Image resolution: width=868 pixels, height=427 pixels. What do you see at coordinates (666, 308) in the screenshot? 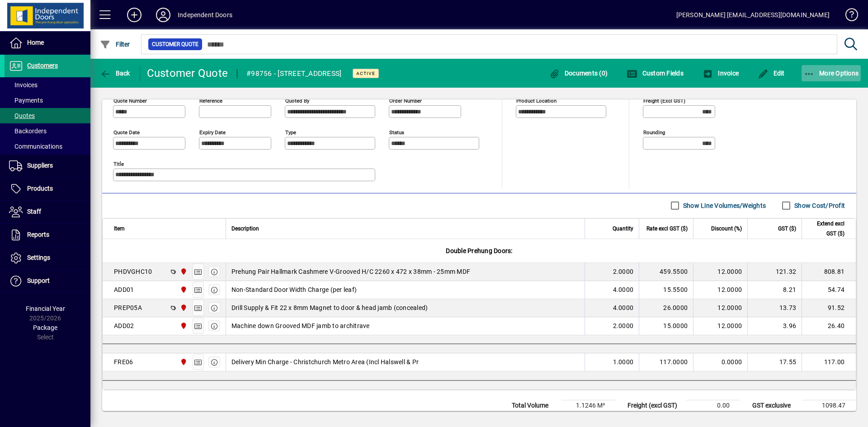
I see `div: 26.0000` at bounding box center [666, 308].